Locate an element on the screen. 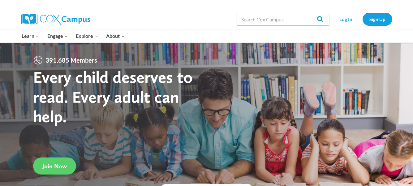 Image resolution: width=413 pixels, height=186 pixels. strong: Every child deserves to read. Every adult can help. is located at coordinates (113, 96).